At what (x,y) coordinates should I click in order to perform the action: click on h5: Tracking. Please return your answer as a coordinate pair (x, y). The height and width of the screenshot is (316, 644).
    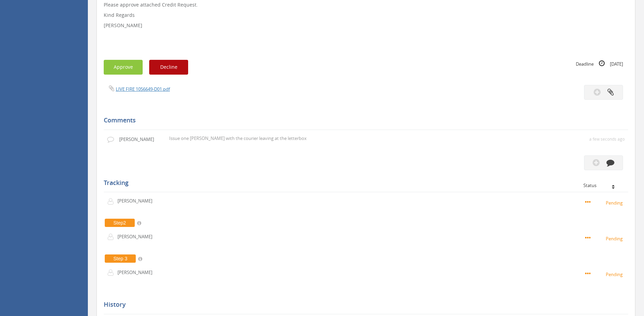
    Looking at the image, I should click on (363, 183).